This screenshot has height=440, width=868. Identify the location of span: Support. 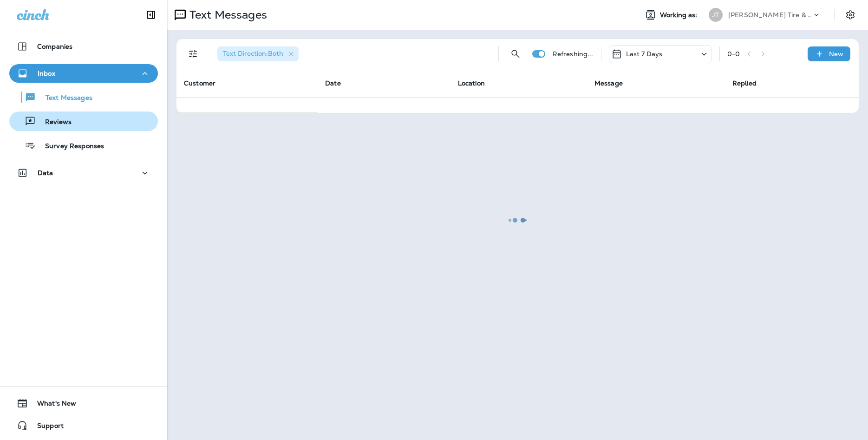
(45, 428).